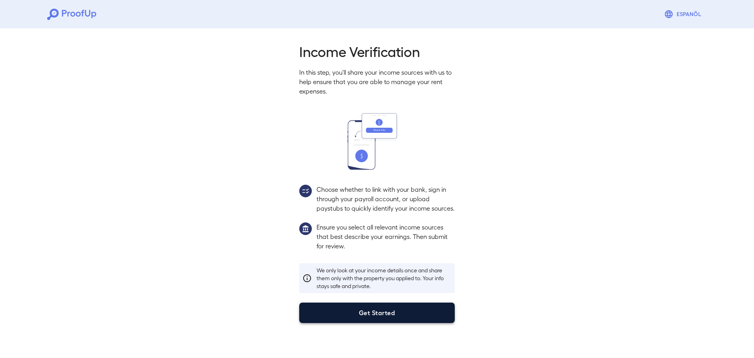 The height and width of the screenshot is (358, 754). I want to click on p: In this step, you'll share your income sources with us to help ensure that you are able to manage..., so click(377, 82).